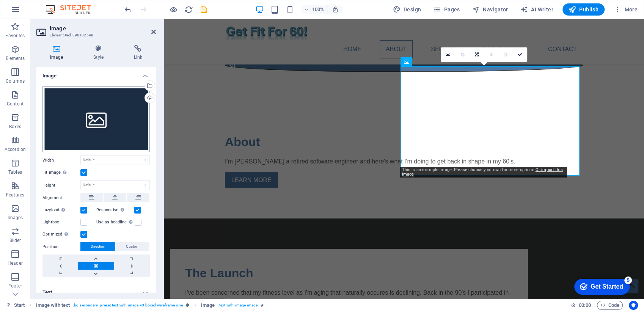 Image resolution: width=644 pixels, height=311 pixels. I want to click on label: Position, so click(61, 247).